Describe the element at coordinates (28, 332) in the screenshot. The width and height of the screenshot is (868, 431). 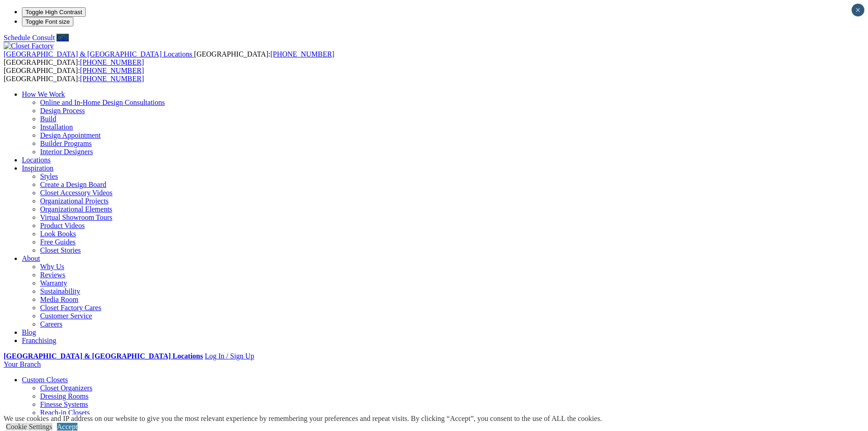
I see `a: Blog` at that location.